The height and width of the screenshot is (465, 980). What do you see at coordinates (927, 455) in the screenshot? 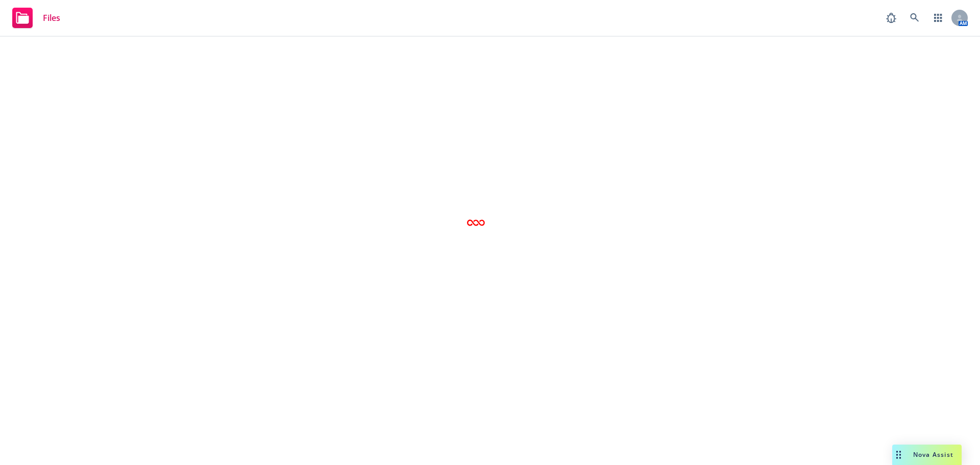
I see `button: Nova Assist` at bounding box center [927, 455].